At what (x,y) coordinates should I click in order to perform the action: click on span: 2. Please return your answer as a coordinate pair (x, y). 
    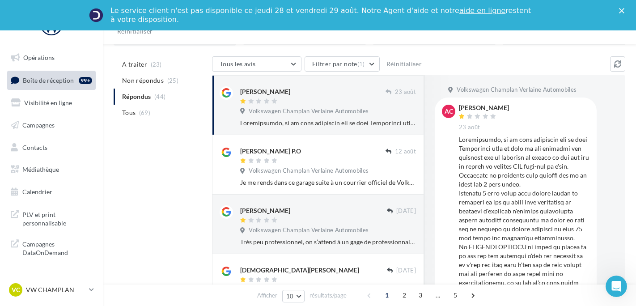
    Looking at the image, I should click on (404, 295).